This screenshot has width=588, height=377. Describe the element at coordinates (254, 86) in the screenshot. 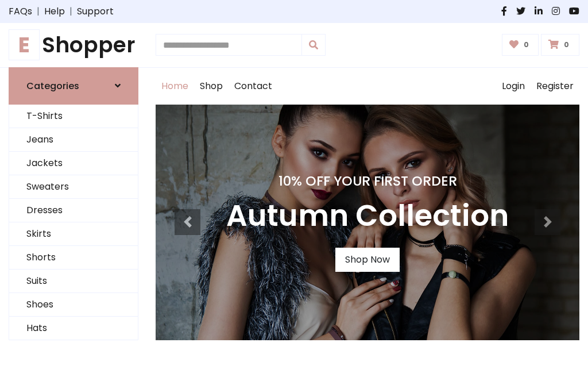

I see `a: Contact` at that location.